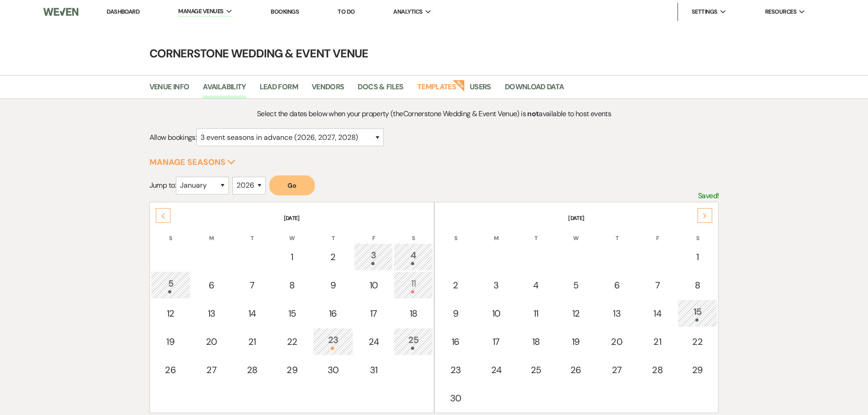 Image resolution: width=868 pixels, height=415 pixels. I want to click on span: Analytics, so click(408, 12).